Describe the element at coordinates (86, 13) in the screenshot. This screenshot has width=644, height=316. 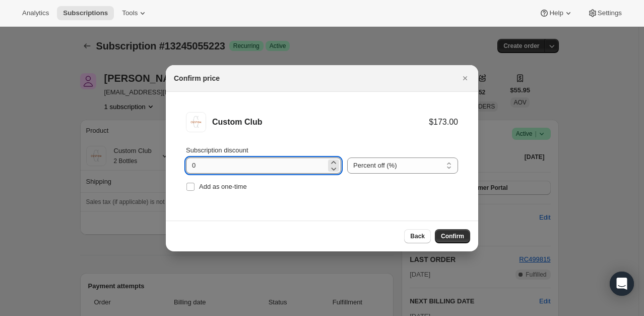
I see `span: Subscriptions` at that location.